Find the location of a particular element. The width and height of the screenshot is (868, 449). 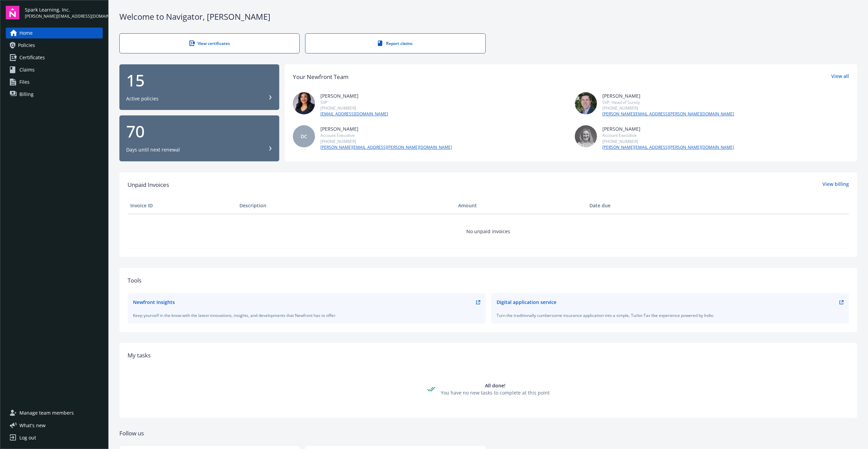

div: 70 is located at coordinates (200, 131).